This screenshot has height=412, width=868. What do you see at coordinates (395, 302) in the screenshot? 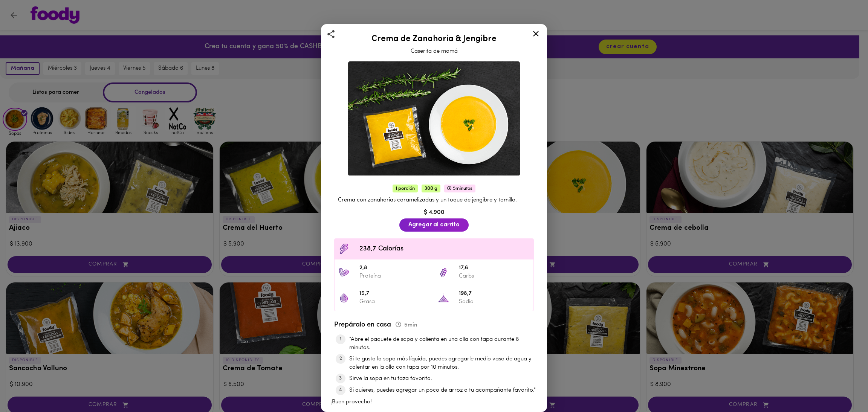
I see `p: Grasa` at bounding box center [395, 302].